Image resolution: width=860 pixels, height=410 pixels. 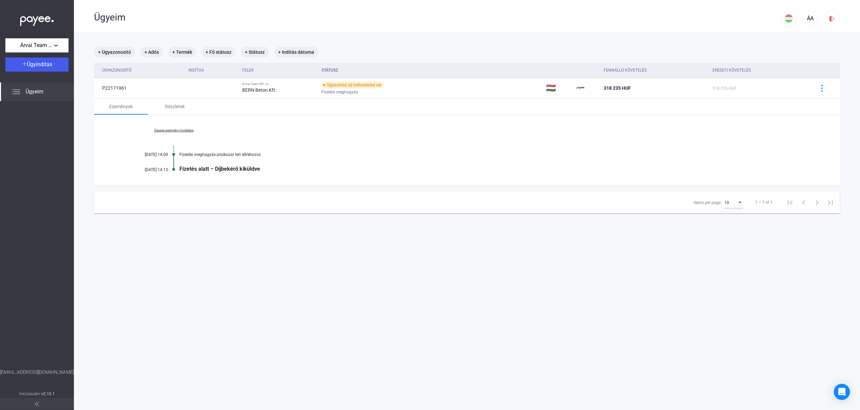 I want to click on img: list.svg, so click(x=16, y=92).